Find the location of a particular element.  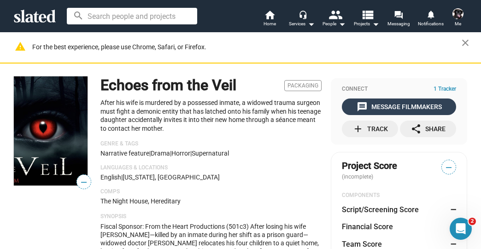

p: The Night House, Hereditary is located at coordinates (211, 201).